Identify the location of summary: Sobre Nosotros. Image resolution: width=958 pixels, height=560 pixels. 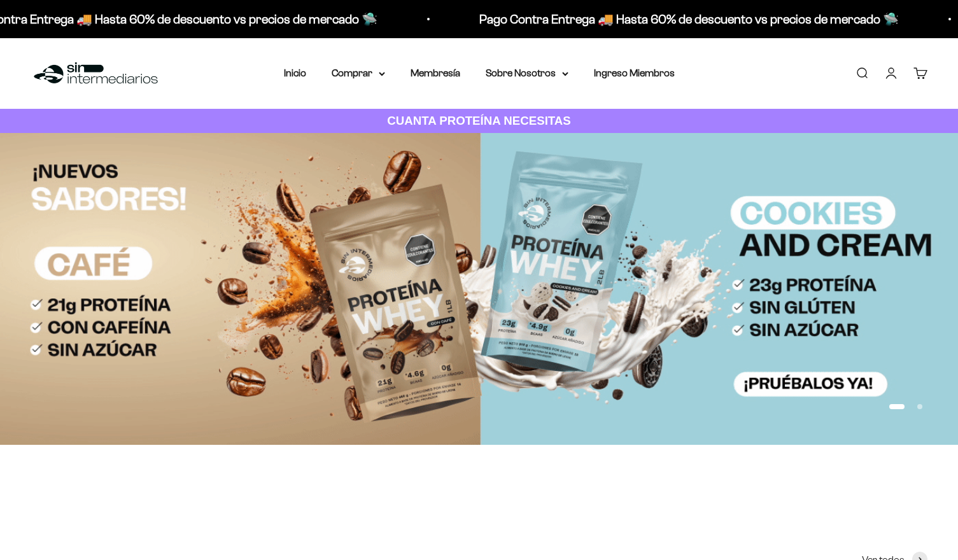
(527, 73).